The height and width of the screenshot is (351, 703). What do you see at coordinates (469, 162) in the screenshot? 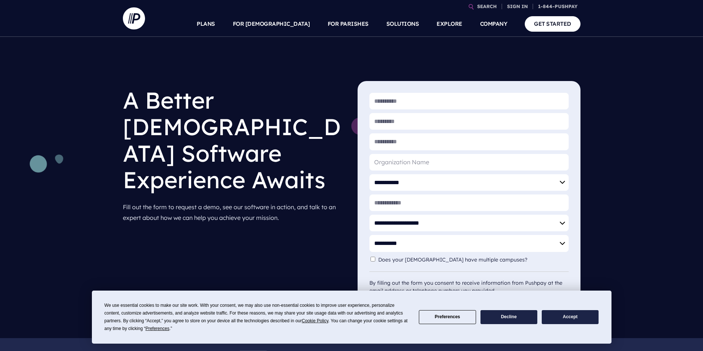
I see `input: Organization Name` at bounding box center [469, 162].